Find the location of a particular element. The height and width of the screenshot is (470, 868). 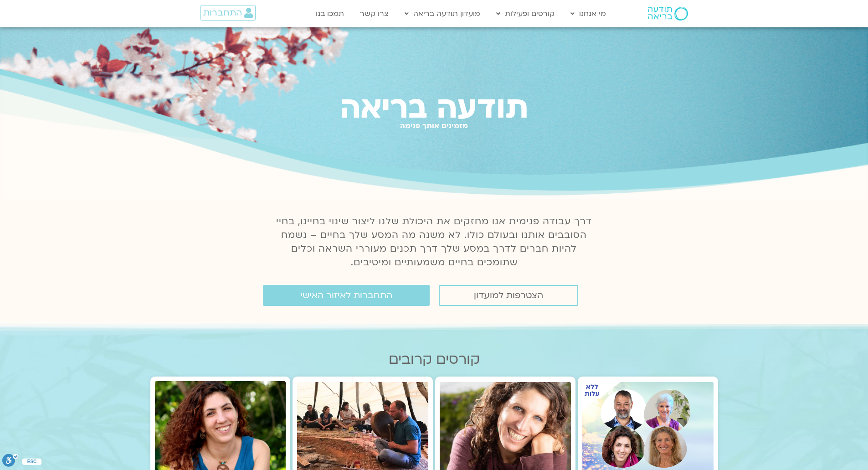

img: תודעה בריאה is located at coordinates (668, 13).